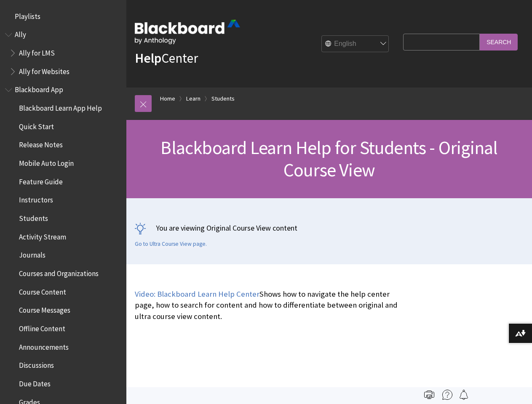 The height and width of the screenshot is (404, 532). Describe the element at coordinates (28, 15) in the screenshot. I see `span: Playlists` at that location.